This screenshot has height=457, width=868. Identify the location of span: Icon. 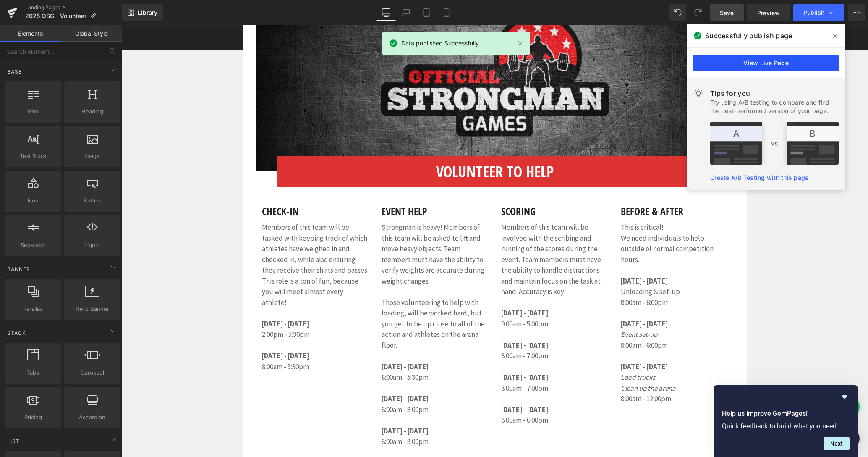
(33, 200).